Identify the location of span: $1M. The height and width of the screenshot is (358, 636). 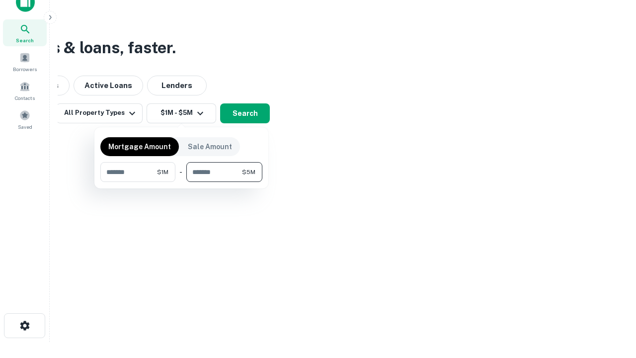
(163, 172).